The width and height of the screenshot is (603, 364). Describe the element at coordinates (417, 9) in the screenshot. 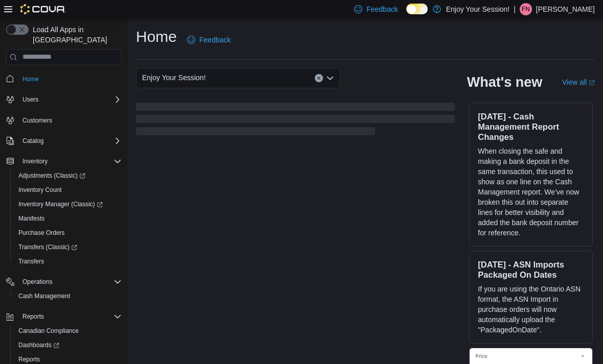

I see `input: Dark Mode` at that location.